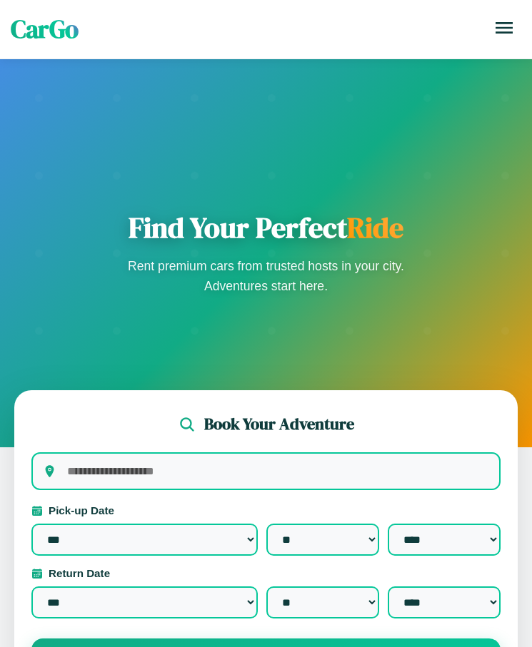 The image size is (532, 647). Describe the element at coordinates (44, 29) in the screenshot. I see `span: CarGo` at that location.